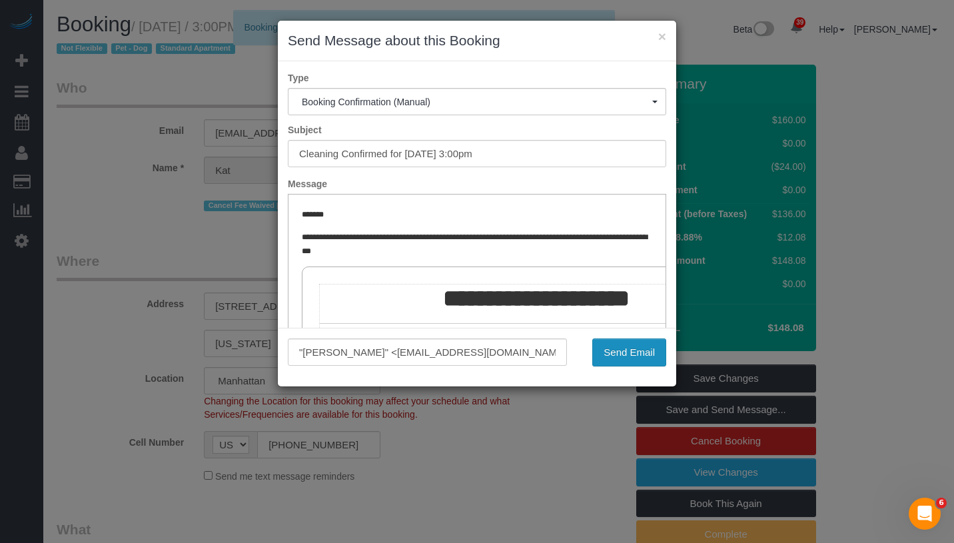 This screenshot has width=954, height=543. Describe the element at coordinates (477, 130) in the screenshot. I see `label: Subject` at that location.